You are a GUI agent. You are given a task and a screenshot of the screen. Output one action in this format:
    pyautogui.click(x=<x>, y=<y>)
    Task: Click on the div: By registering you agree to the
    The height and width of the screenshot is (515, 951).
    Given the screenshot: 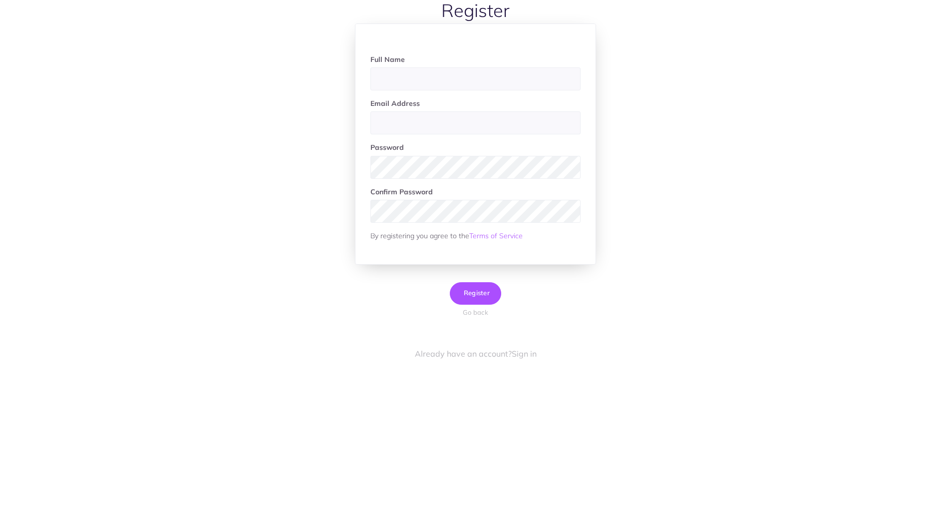 What is the action you would take?
    pyautogui.click(x=475, y=236)
    